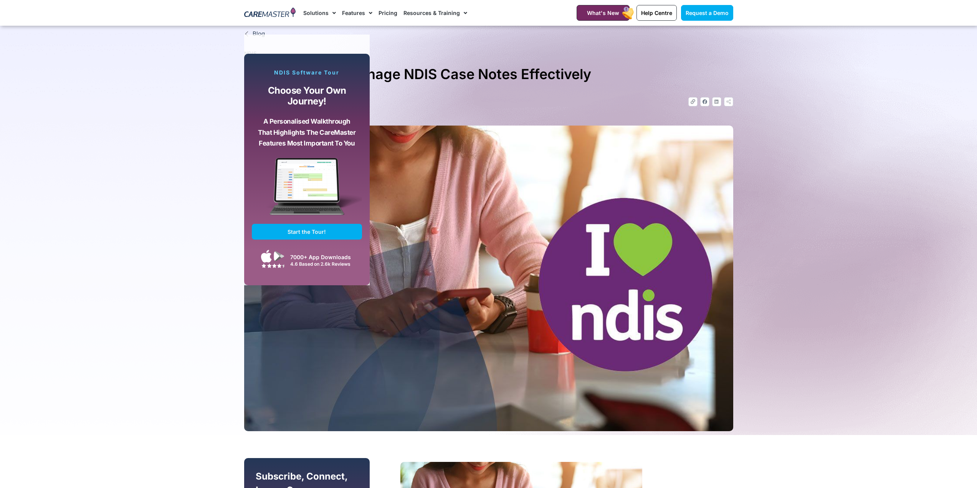  I want to click on img: A woman sits using her mobile phone with the I Love NDIS logo superimposed on the right, so click(489, 278).